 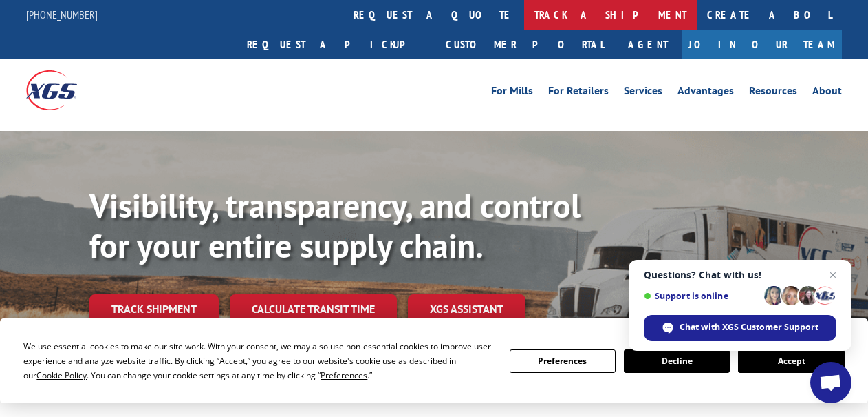 What do you see at coordinates (830, 382) in the screenshot?
I see `div: Open chat` at bounding box center [830, 382].